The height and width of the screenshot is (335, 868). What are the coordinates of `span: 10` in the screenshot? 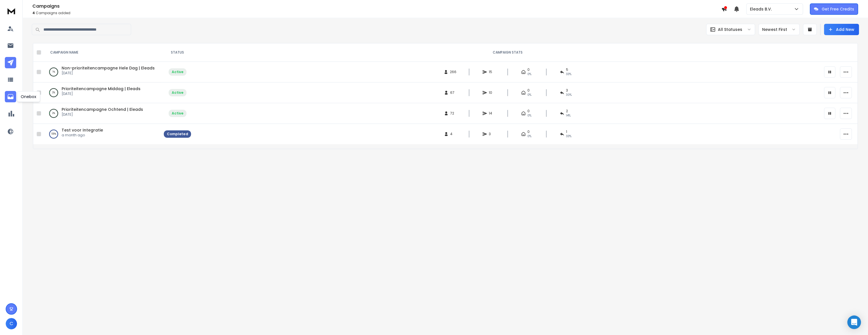 It's located at (492, 93).